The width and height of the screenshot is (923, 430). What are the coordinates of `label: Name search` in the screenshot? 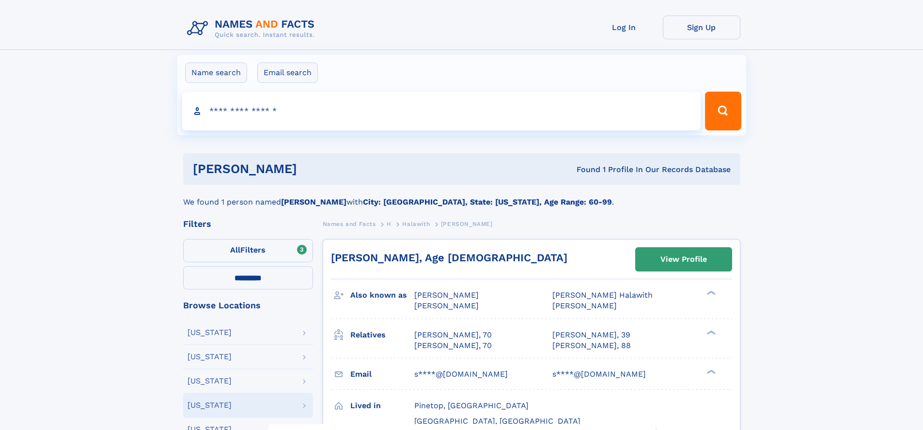 It's located at (216, 73).